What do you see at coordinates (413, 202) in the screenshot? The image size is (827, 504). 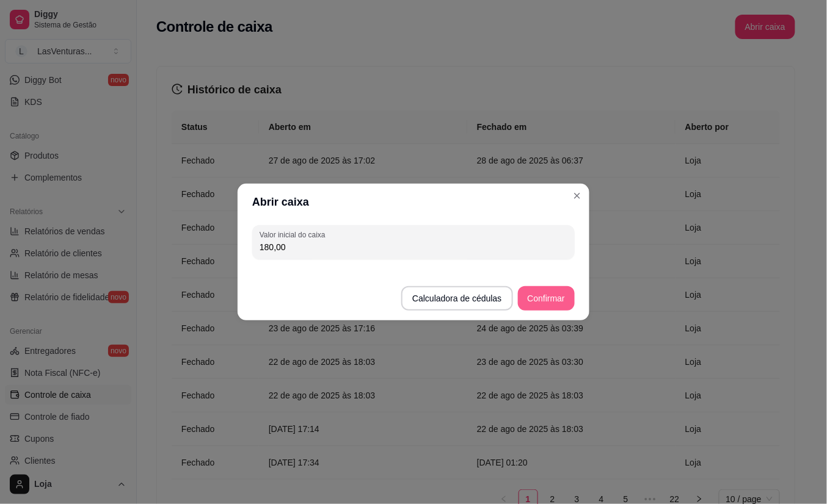 I see `header: Abrir caixa` at bounding box center [413, 202].